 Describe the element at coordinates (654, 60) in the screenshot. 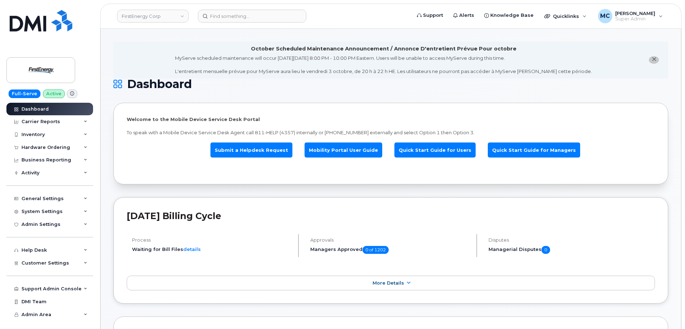

I see `button: close notification` at that location.